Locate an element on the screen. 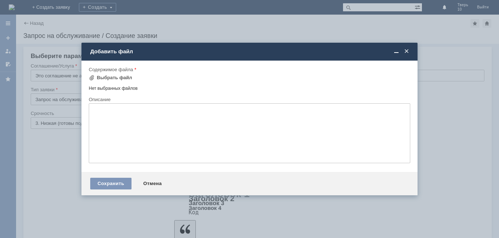 The width and height of the screenshot is (499, 238). span: Свернуть (Ctrl + M) is located at coordinates (397, 52).